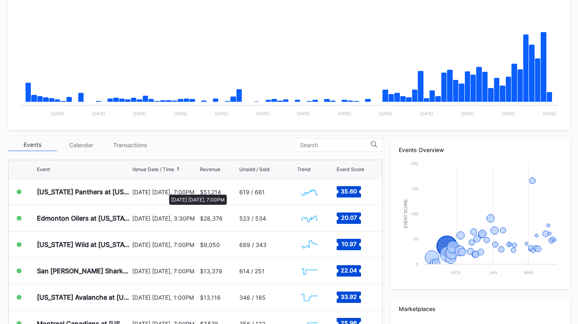  Describe the element at coordinates (252, 192) in the screenshot. I see `div: 619 / 661` at that location.